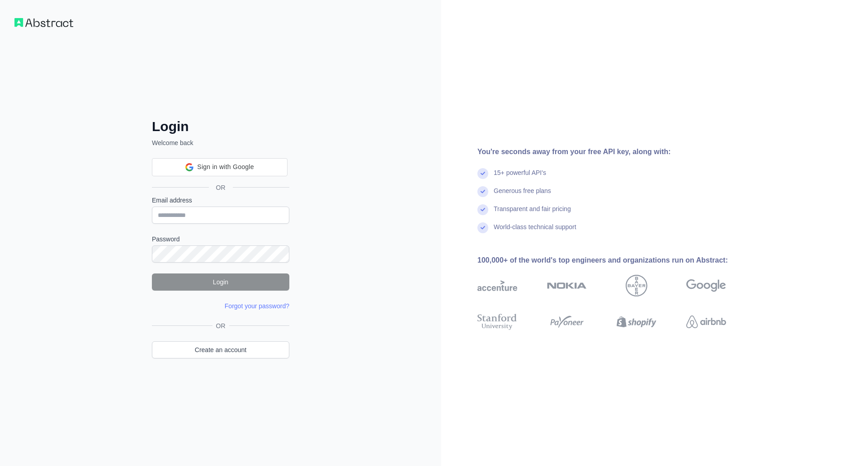 This screenshot has width=868, height=466. What do you see at coordinates (221, 143) in the screenshot?
I see `p: Welcome back` at bounding box center [221, 143].